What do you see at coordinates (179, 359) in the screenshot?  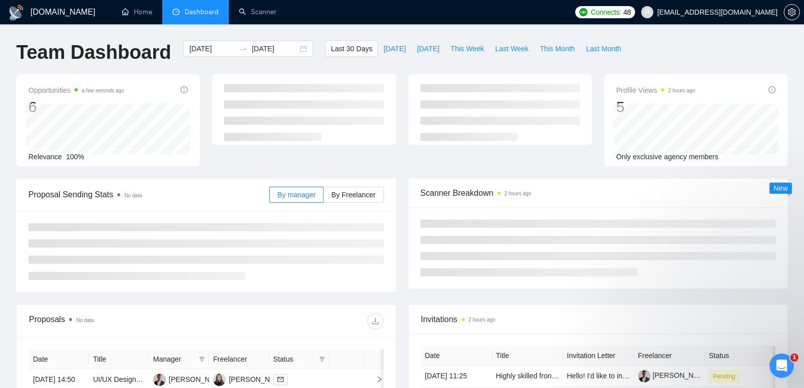 I see `th: Manager` at bounding box center [179, 359].